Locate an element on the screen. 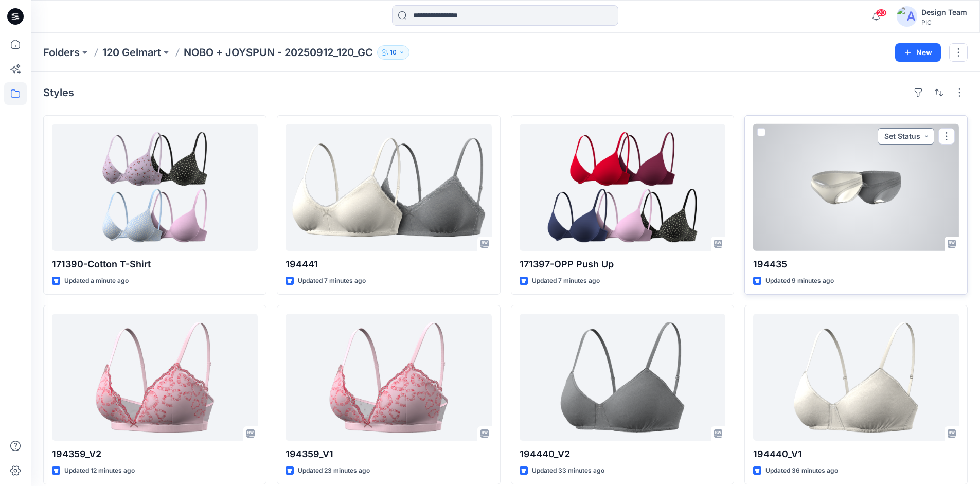 This screenshot has height=486, width=980. a: 120 Gelmart is located at coordinates (131, 52).